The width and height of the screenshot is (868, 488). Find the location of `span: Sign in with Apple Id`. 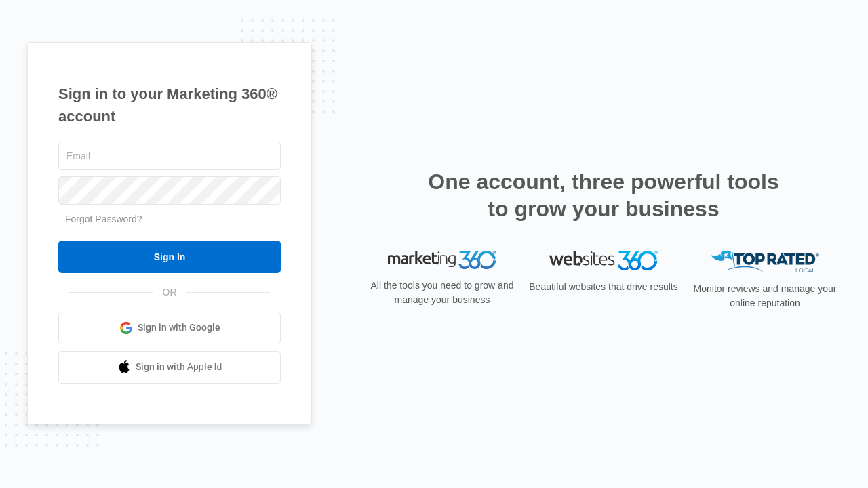

span: Sign in with Apple Id is located at coordinates (179, 367).